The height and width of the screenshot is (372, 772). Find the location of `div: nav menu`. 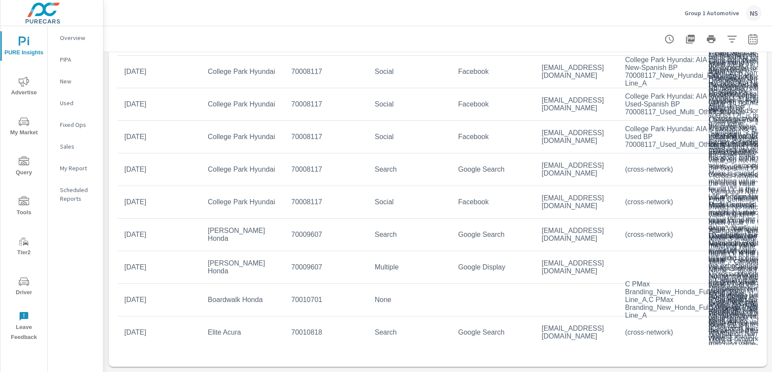

div: nav menu is located at coordinates (24, 186).